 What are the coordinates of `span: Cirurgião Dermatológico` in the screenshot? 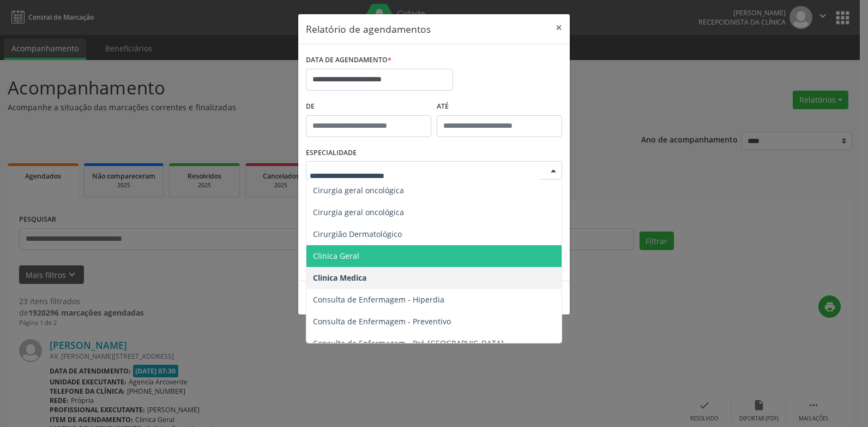 It's located at (357, 234).